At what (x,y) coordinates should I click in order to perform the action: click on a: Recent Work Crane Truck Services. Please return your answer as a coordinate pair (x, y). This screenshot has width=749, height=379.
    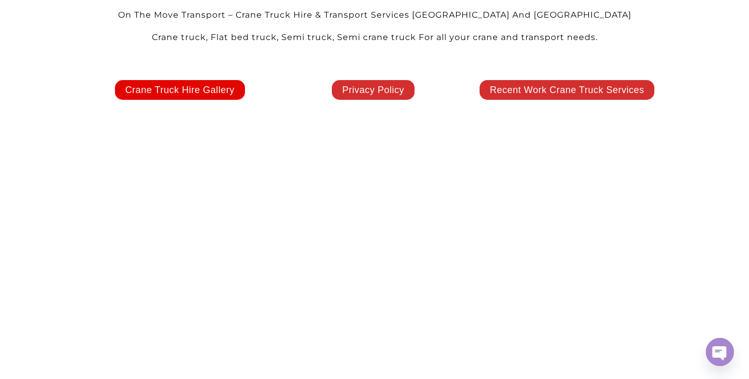
    Looking at the image, I should click on (567, 90).